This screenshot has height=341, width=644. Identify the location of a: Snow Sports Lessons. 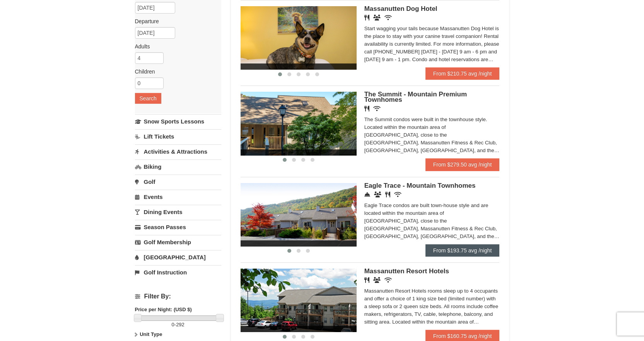
(178, 121).